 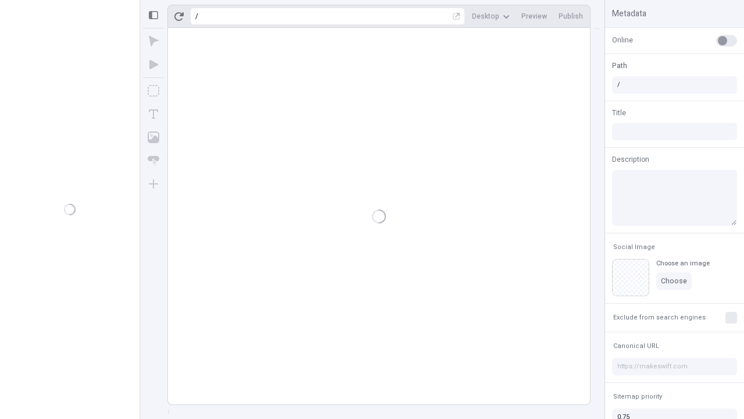 I want to click on span: Desktop, so click(x=486, y=16).